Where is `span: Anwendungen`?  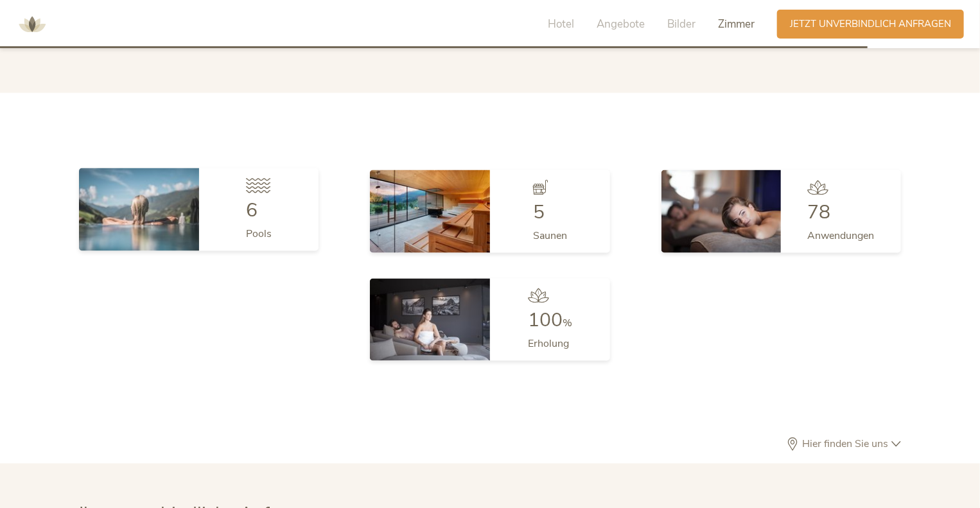 span: Anwendungen is located at coordinates (842, 236).